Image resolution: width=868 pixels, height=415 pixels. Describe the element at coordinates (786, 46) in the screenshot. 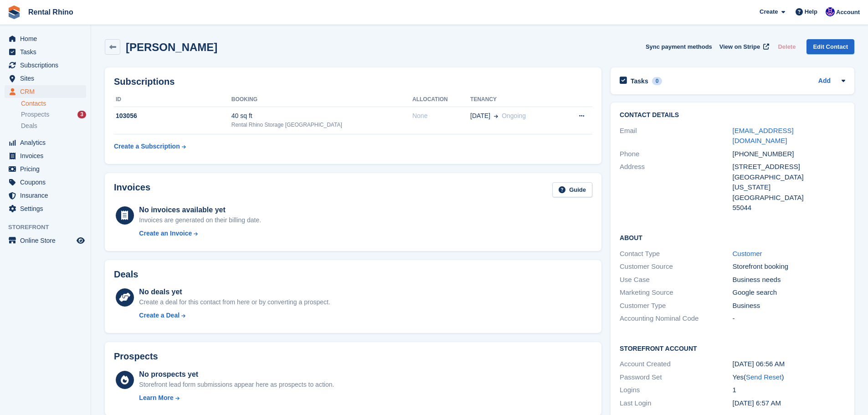

I see `button: Delete` at that location.